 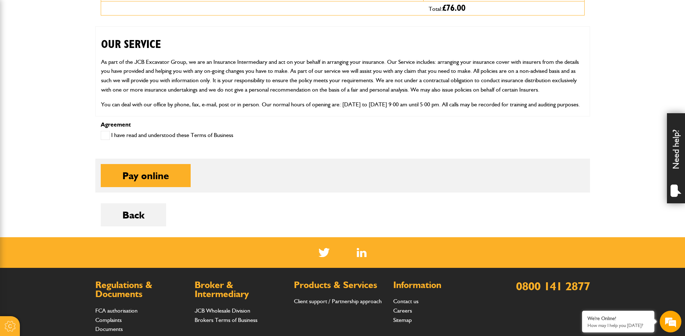 What do you see at coordinates (222, 311) in the screenshot?
I see `a: JCB Wholesale Division` at bounding box center [222, 311].